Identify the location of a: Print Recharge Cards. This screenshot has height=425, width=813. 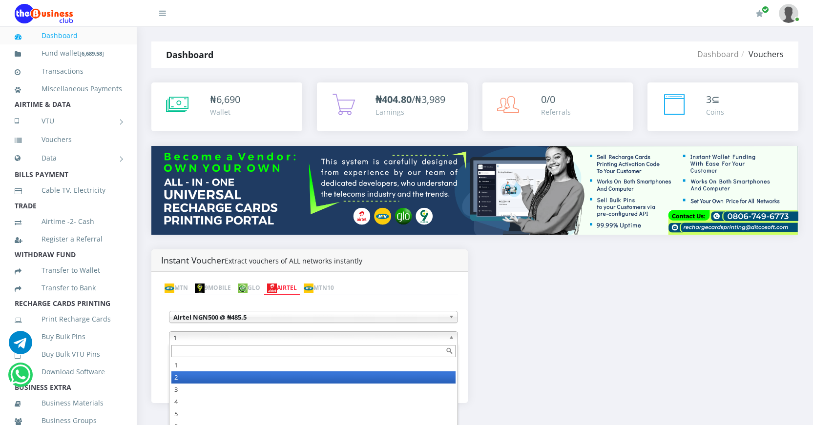
(68, 319).